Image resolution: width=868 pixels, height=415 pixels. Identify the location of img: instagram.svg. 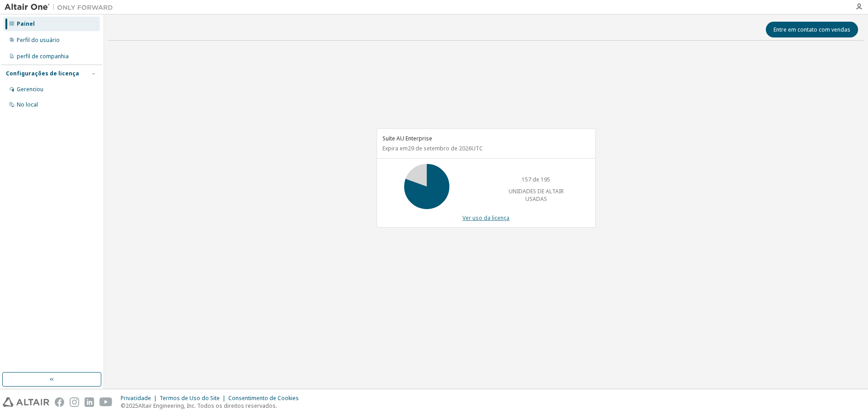
(74, 402).